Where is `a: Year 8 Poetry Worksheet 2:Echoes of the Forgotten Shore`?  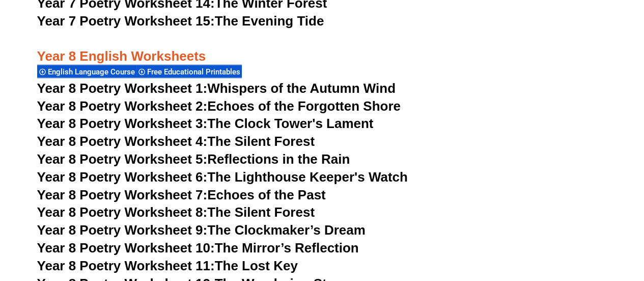
a: Year 8 Poetry Worksheet 2:Echoes of the Forgotten Shore is located at coordinates (219, 106).